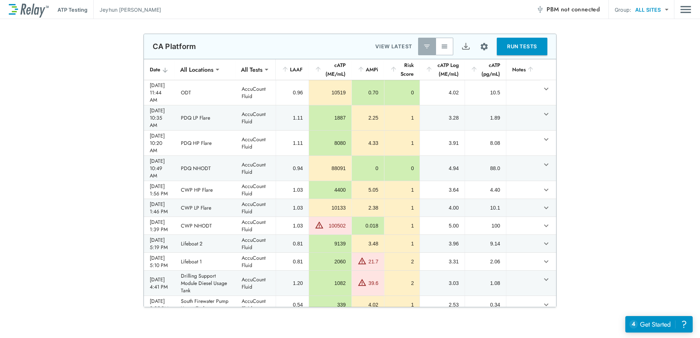  Describe the element at coordinates (442, 226) in the screenshot. I see `div: 5.00` at that location.